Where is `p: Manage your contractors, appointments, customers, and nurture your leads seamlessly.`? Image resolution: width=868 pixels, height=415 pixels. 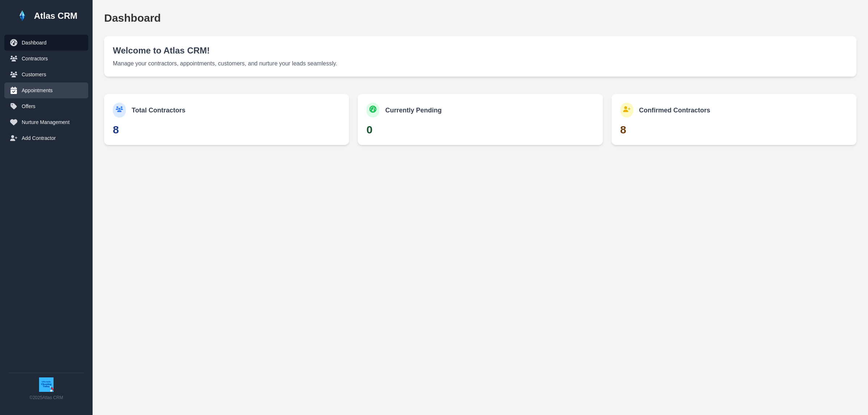 p: Manage your contractors, appointments, customers, and nurture your leads seamlessly. is located at coordinates (480, 64).